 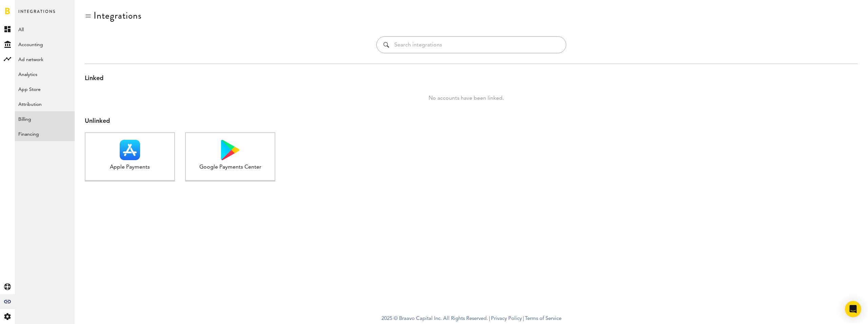 What do you see at coordinates (434, 319) in the screenshot?
I see `span: 2025 © Braavo Capital Inc. All Rights Reserved.` at bounding box center [434, 319].